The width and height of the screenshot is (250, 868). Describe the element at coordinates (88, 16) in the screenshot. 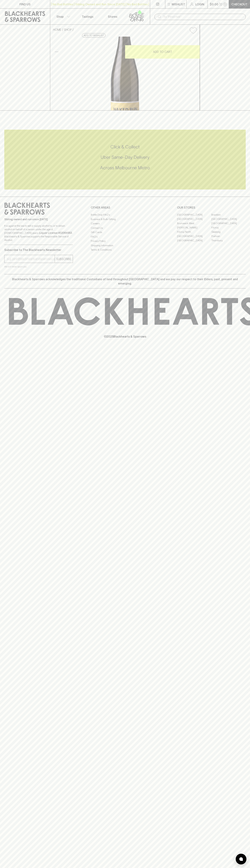

I see `a: Tastings` at that location.